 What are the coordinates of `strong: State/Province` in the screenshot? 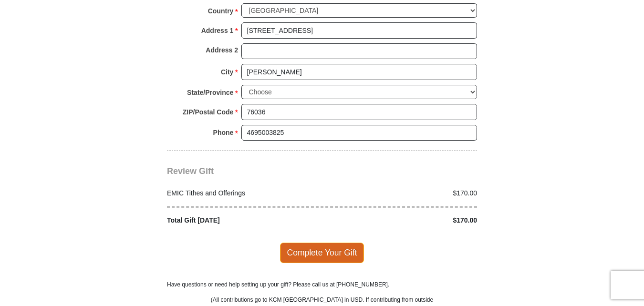 It's located at (210, 92).